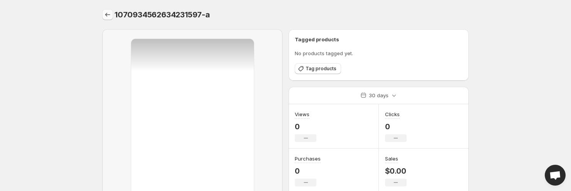  What do you see at coordinates (555, 175) in the screenshot?
I see `a: Open chat` at bounding box center [555, 175].